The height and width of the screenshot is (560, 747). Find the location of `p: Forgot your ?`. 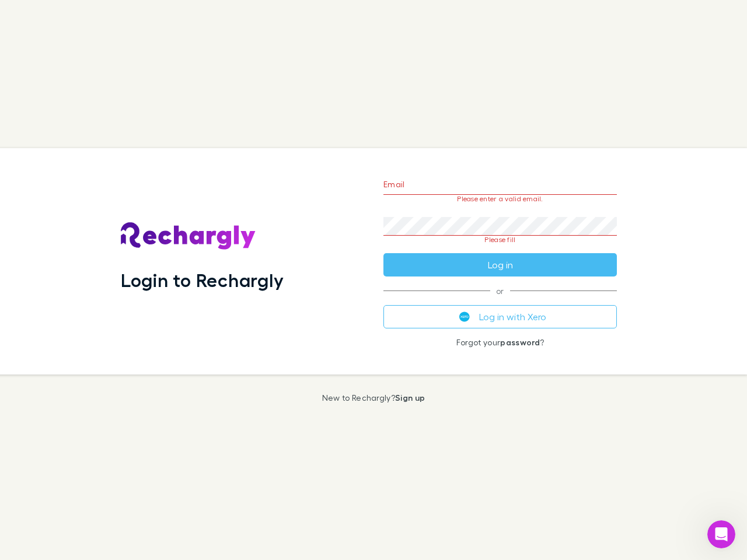

p: Forgot your ? is located at coordinates (500, 343).